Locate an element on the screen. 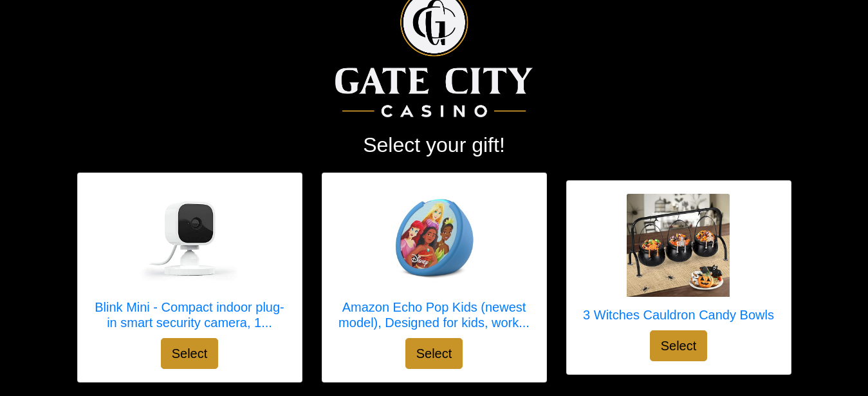 This screenshot has width=868, height=396. a: 3 Witches Cauldron Candy Bowls 3 Witches Cauldron Candy Bowls is located at coordinates (679, 262).